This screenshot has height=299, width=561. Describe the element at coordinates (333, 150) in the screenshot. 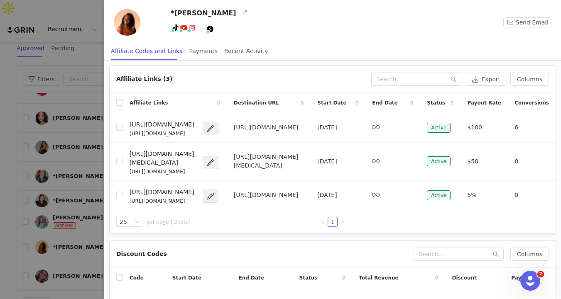

I see `article: Affiliate Links` at that location.